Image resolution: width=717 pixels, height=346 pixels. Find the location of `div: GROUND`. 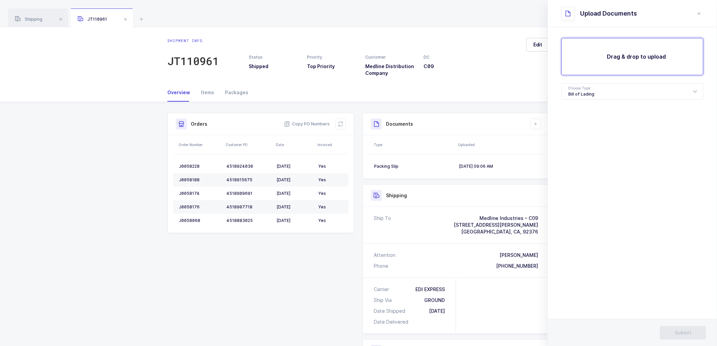

div: GROUND is located at coordinates (434, 300).